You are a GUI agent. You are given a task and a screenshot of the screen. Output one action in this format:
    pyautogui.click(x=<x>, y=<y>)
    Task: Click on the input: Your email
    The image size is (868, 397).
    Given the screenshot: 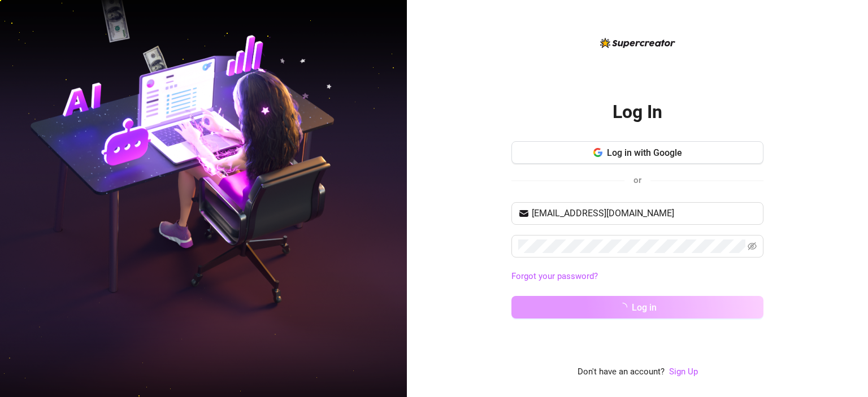 What is the action you would take?
    pyautogui.click(x=644, y=214)
    